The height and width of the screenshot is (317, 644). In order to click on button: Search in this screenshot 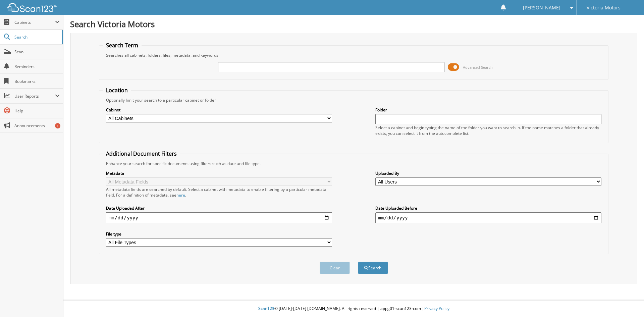, I will do `click(373, 267)`.